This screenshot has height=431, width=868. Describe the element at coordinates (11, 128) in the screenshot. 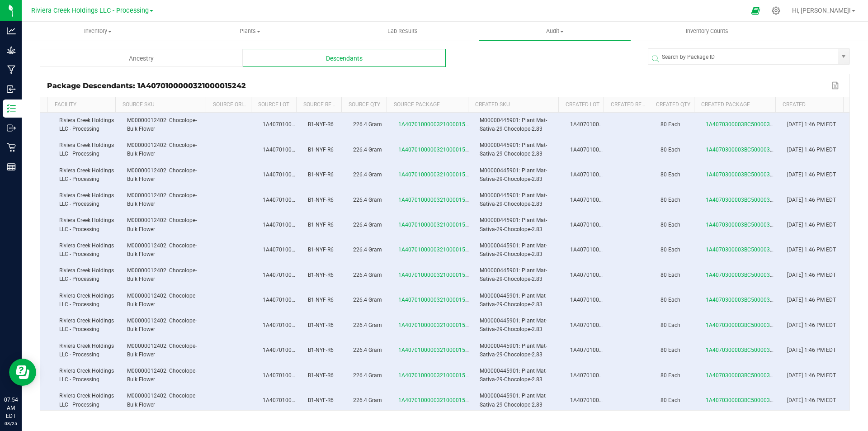

I see `inline-svg: Outbound` at that location.